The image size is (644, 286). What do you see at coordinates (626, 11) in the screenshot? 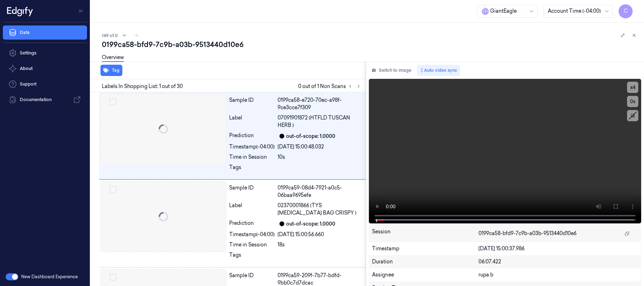
I see `button: C` at bounding box center [626, 11].